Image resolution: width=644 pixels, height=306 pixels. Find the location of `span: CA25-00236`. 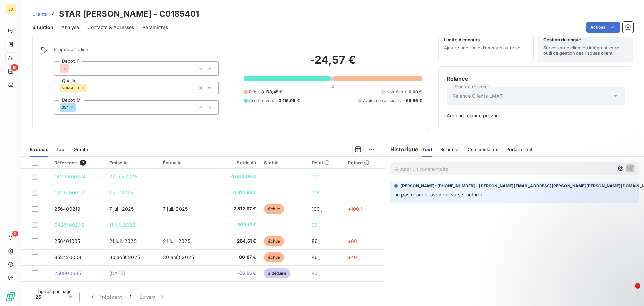

span: CA25-00236 is located at coordinates (70, 225).